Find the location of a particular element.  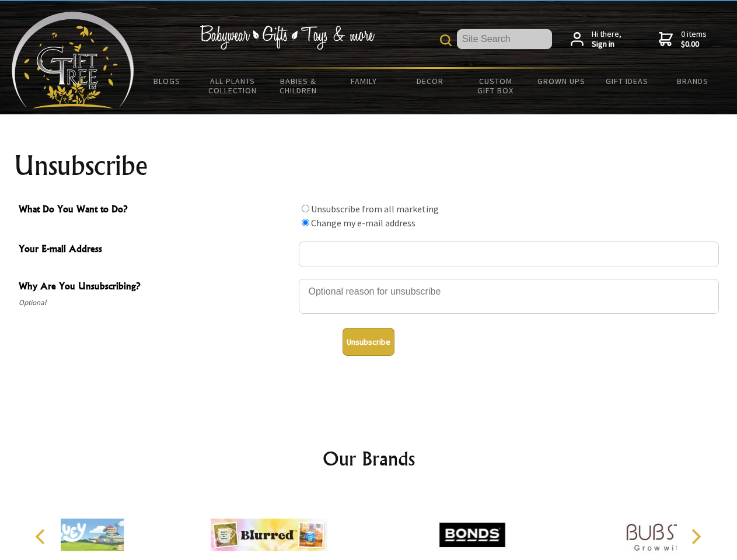

textarea: Why Are You Unsubscribing? is located at coordinates (509, 297).